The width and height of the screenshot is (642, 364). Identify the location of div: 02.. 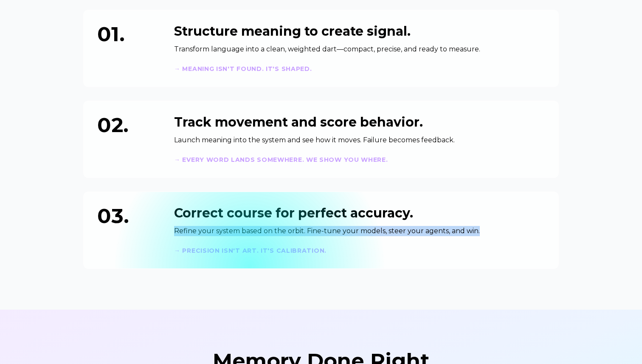
(128, 125).